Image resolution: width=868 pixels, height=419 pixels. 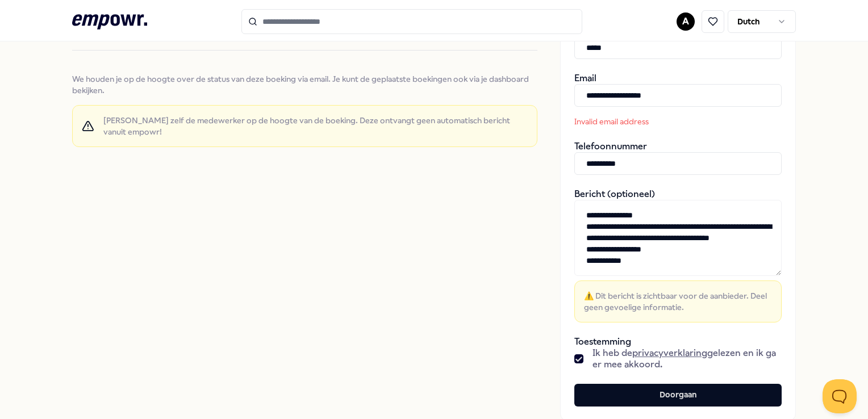 What do you see at coordinates (678, 353) in the screenshot?
I see `div: Toestemming` at bounding box center [678, 353].